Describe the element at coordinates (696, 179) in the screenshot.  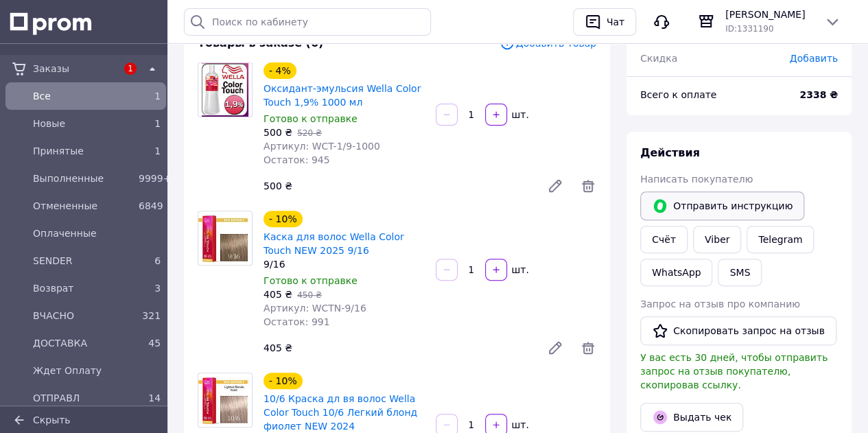
I see `span: Написать покупателю` at that location.